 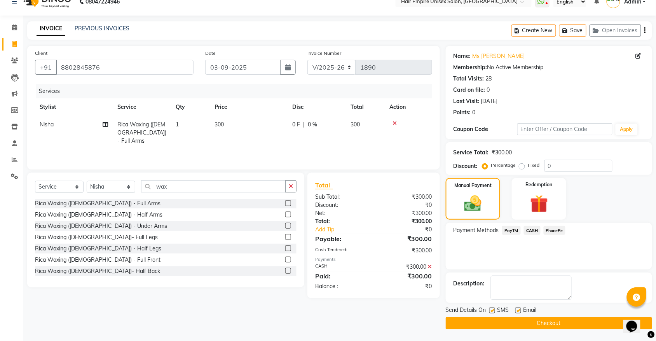 What do you see at coordinates (626, 129) in the screenshot?
I see `button: Apply` at bounding box center [626, 129].